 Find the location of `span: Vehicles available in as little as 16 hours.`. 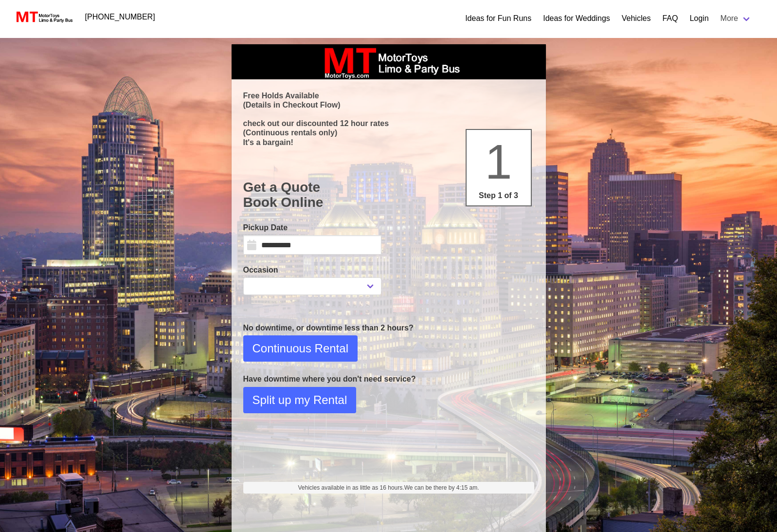

span: Vehicles available in as little as 16 hours. is located at coordinates (388, 488).